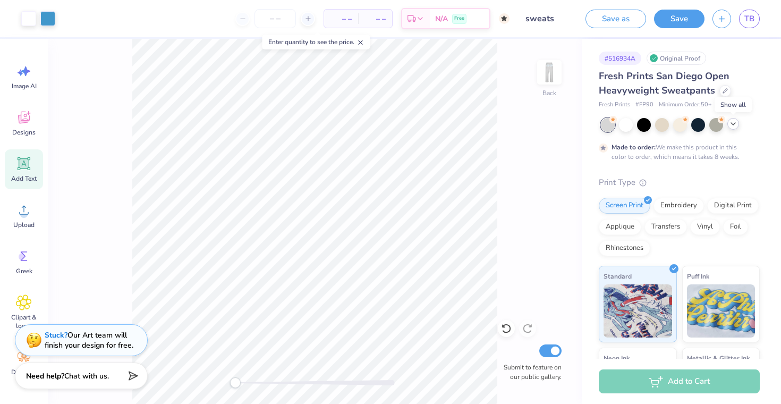 The height and width of the screenshot is (404, 781). Describe the element at coordinates (698, 276) in the screenshot. I see `span: Puff Ink` at that location.